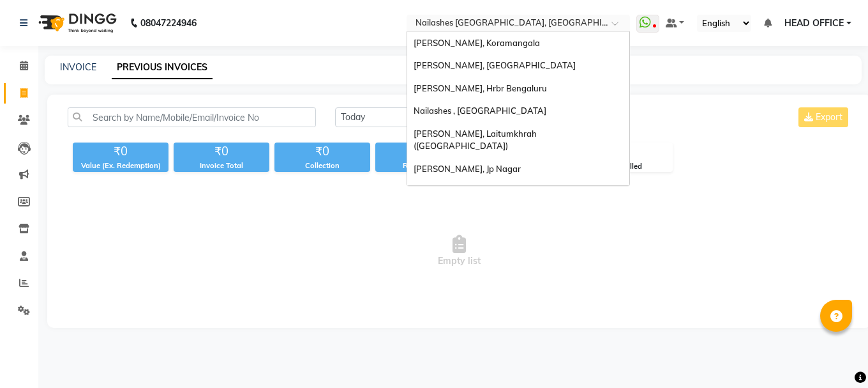 The height and width of the screenshot is (388, 868). I want to click on a: INVOICE, so click(78, 67).